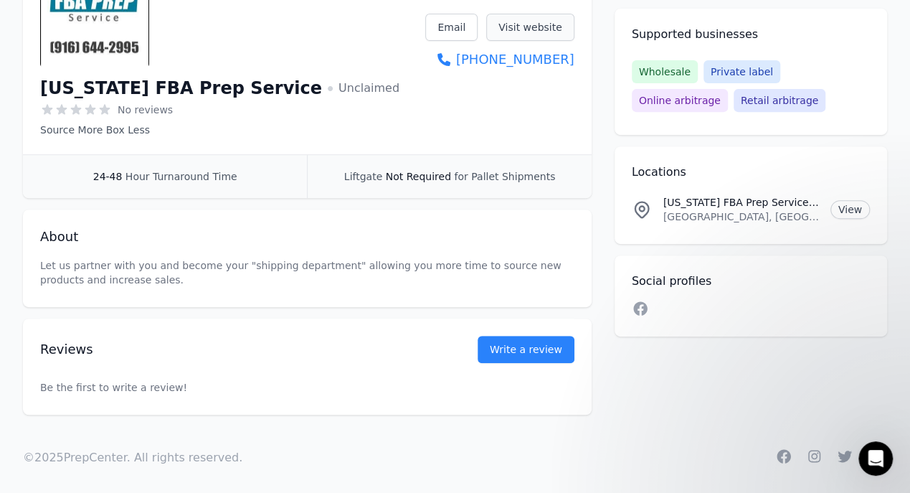 This screenshot has height=493, width=910. I want to click on a: Email, so click(451, 27).